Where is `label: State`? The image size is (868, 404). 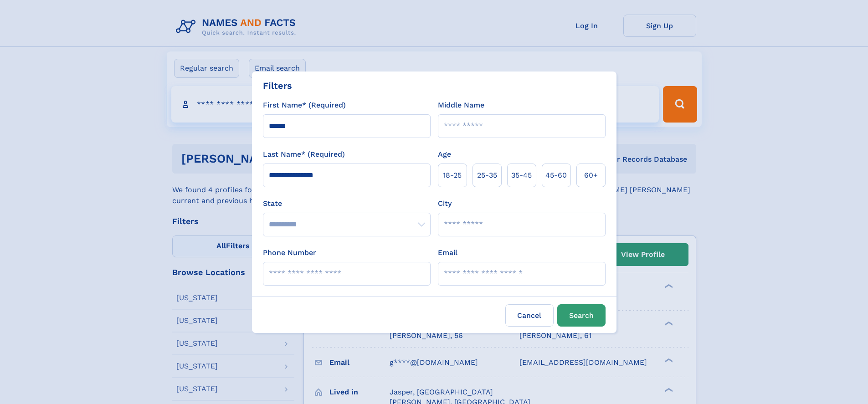 label: State is located at coordinates (347, 204).